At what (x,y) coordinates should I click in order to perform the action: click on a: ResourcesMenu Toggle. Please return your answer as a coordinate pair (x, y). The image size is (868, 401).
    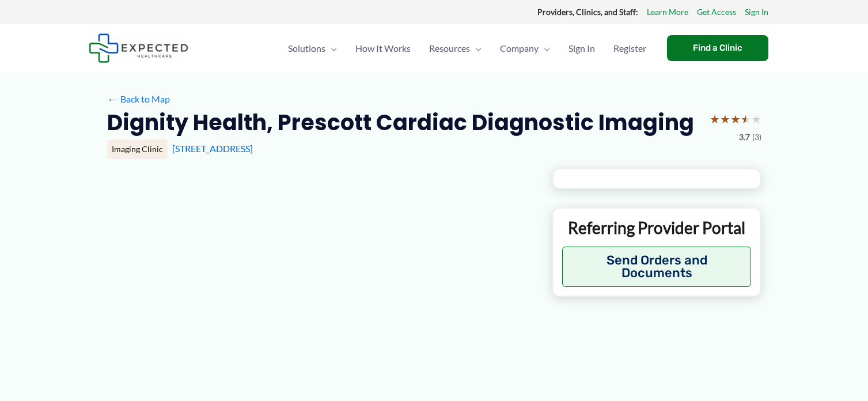
    Looking at the image, I should click on (455, 48).